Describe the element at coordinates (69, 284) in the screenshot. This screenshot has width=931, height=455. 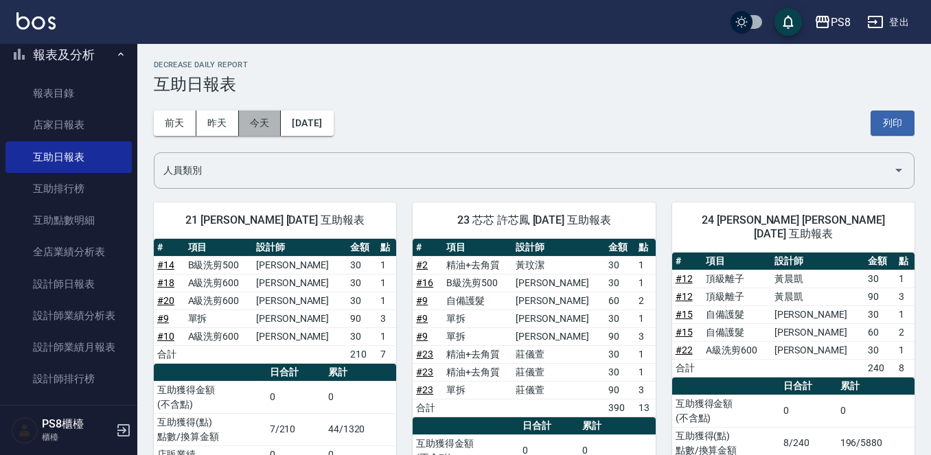
I see `a: 設計師日報表` at that location.